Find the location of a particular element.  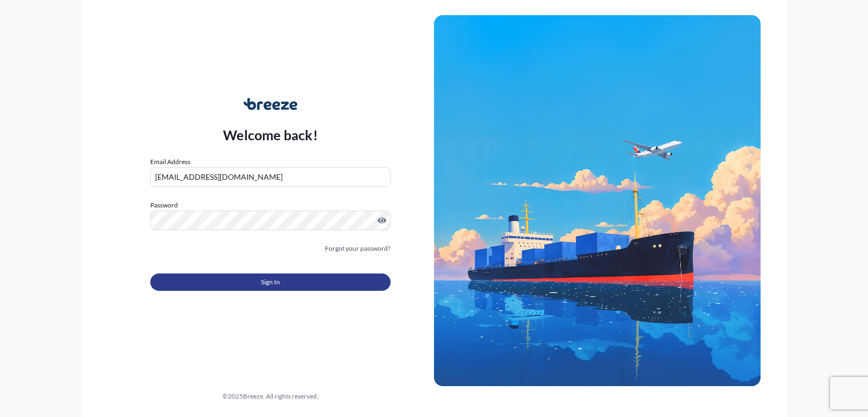

label: Email Address is located at coordinates (170, 162).